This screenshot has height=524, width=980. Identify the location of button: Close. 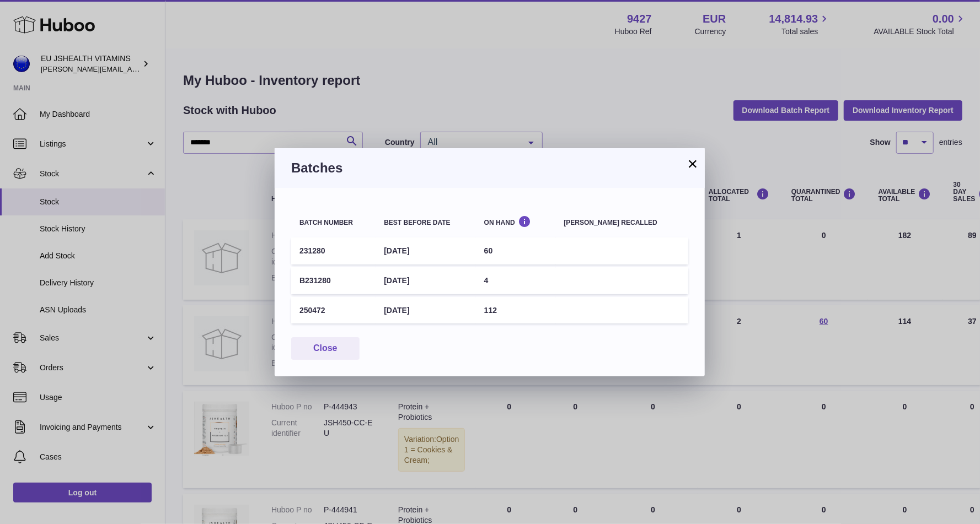
(326, 349).